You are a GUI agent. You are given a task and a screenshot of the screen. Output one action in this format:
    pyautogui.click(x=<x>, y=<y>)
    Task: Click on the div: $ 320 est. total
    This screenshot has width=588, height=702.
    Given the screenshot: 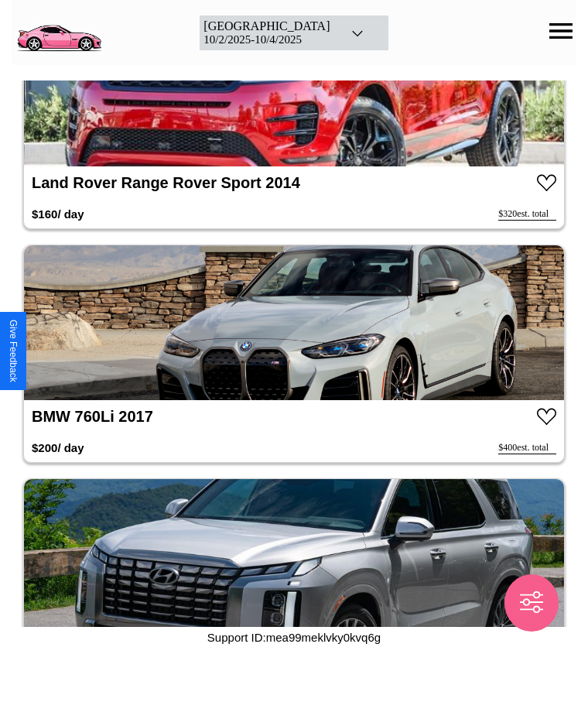 What is the action you would take?
    pyautogui.click(x=527, y=214)
    